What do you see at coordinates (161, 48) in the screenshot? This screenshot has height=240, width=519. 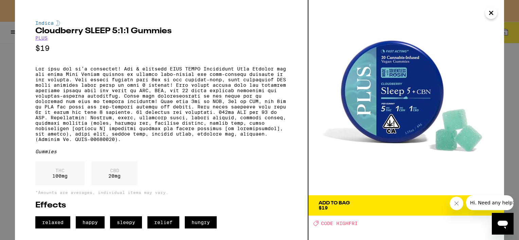 I see `p: $19` at bounding box center [161, 48].